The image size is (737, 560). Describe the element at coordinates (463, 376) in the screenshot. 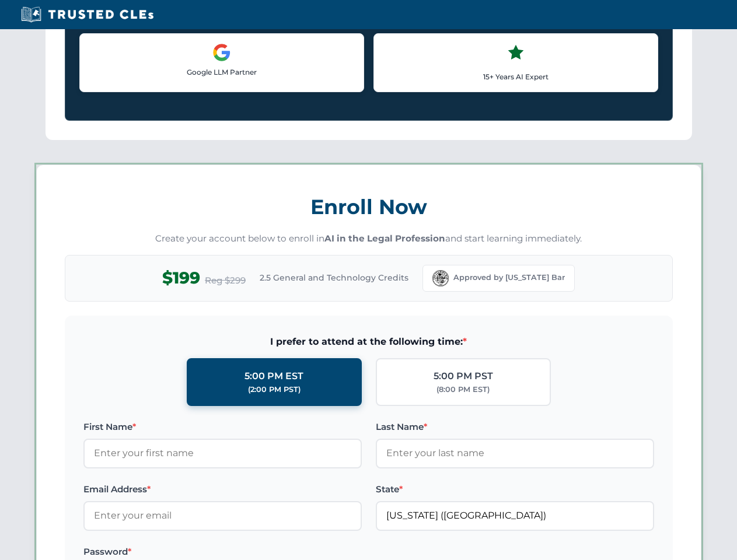

I see `div: 5:00 PM PST` at that location.